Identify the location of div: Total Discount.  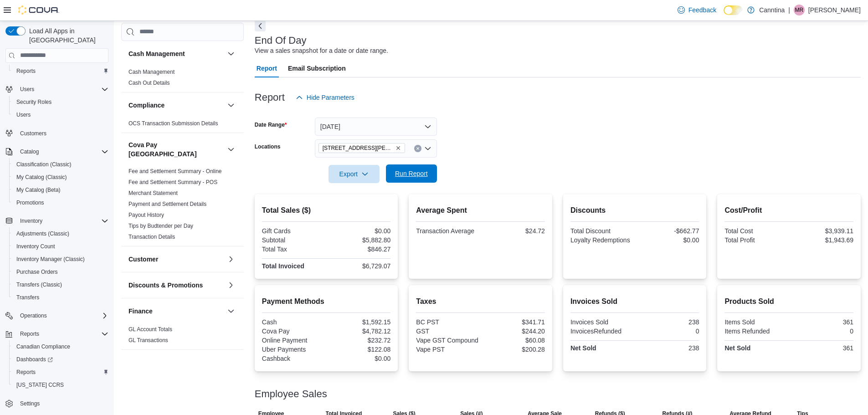
(601, 231).